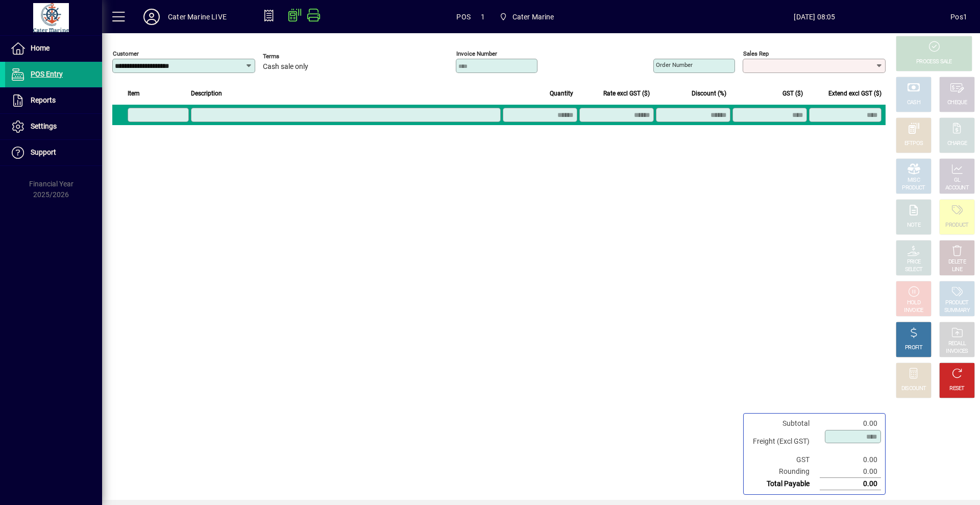 Image resolution: width=980 pixels, height=505 pixels. Describe the element at coordinates (914, 388) in the screenshot. I see `div: DISCOUNT` at that location.